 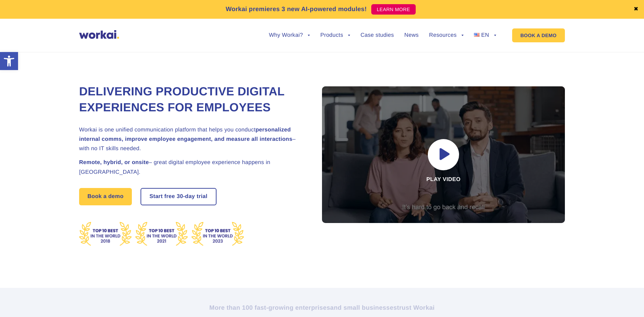 I want to click on i: and small businesses, so click(x=364, y=308).